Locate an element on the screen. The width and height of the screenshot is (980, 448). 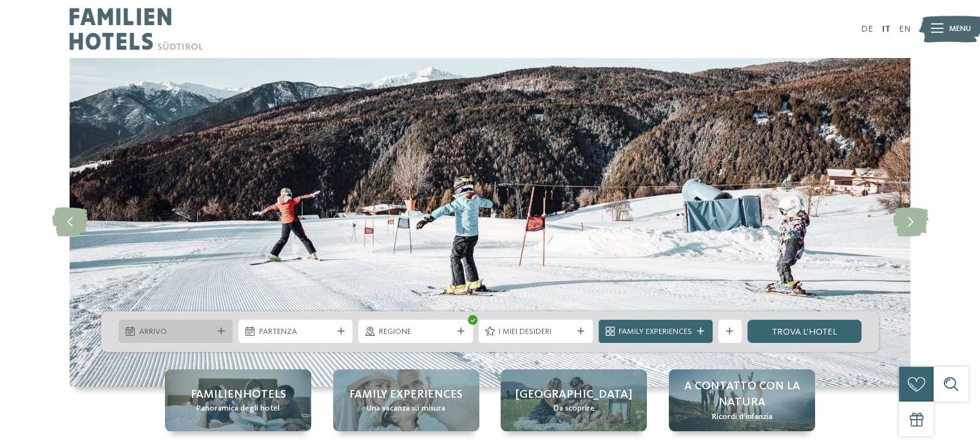
a: trova l’hotel is located at coordinates (804, 331).